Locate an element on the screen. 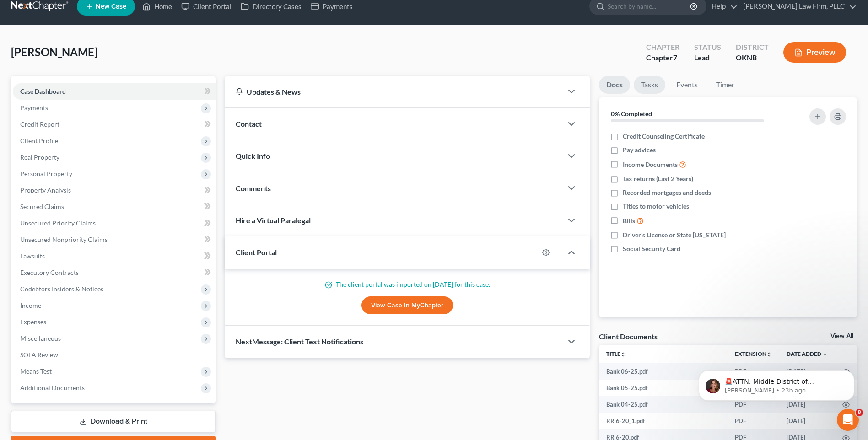 The image size is (868, 440). a: Events is located at coordinates (687, 85).